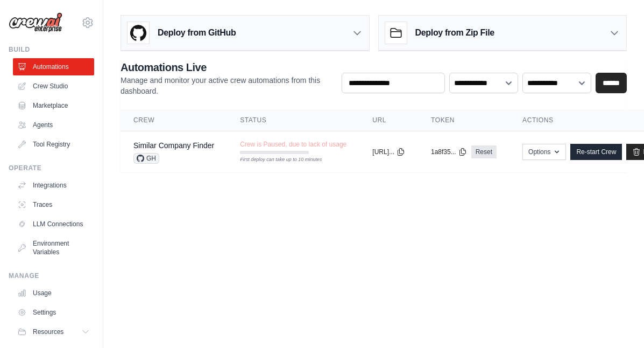 The height and width of the screenshot is (348, 644). I want to click on h3: Deploy from GitHub, so click(197, 33).